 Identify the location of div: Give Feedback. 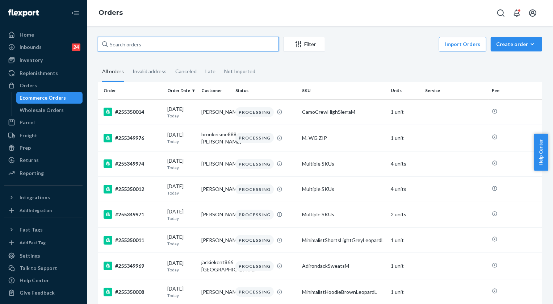
(37, 293).